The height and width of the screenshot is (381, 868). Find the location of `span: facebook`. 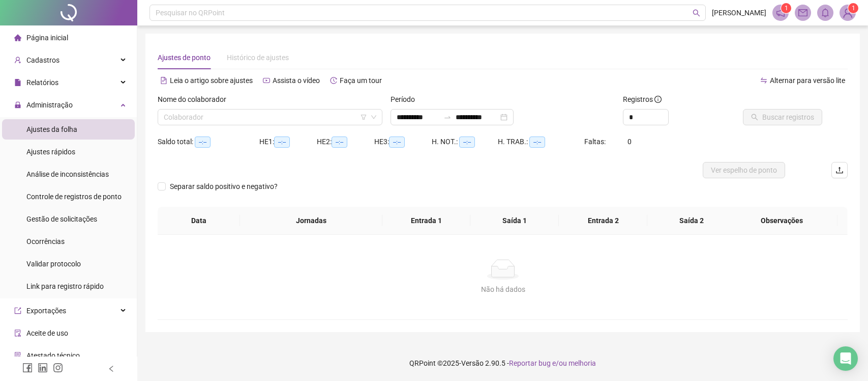

span: facebook is located at coordinates (27, 368).